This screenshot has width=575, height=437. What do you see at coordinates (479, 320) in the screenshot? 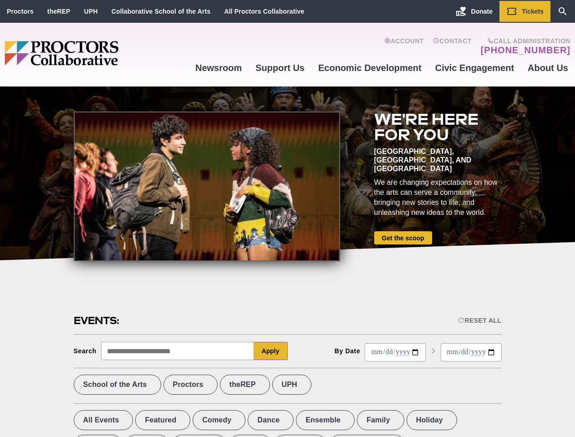
I see `div: Reset All` at bounding box center [479, 320].